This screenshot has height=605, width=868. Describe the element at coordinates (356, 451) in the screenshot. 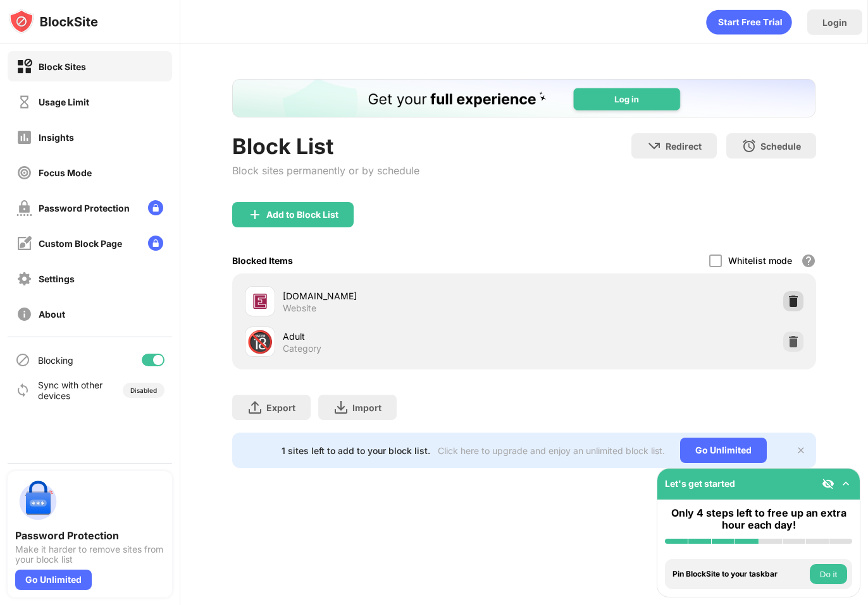

I see `div: 1 sites left to add to your block list.` at that location.